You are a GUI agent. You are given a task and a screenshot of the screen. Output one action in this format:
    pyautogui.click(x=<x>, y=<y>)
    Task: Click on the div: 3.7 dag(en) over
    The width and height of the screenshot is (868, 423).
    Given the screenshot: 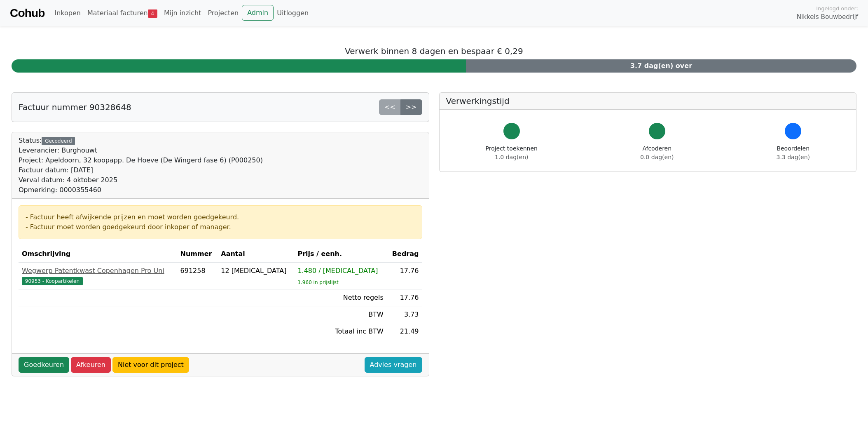 What is the action you would take?
    pyautogui.click(x=662, y=66)
    